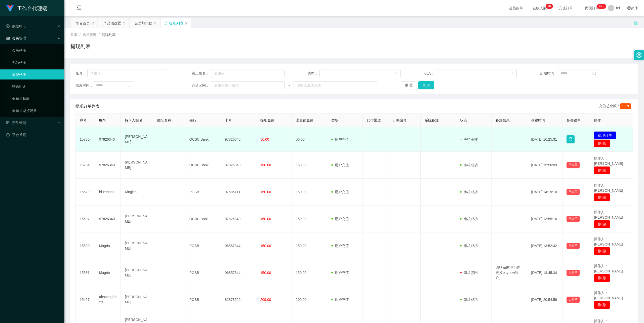 Image resolution: width=644 pixels, height=323 pixels. What do you see at coordinates (85, 272) in the screenshot?
I see `td: 15581` at bounding box center [85, 272].